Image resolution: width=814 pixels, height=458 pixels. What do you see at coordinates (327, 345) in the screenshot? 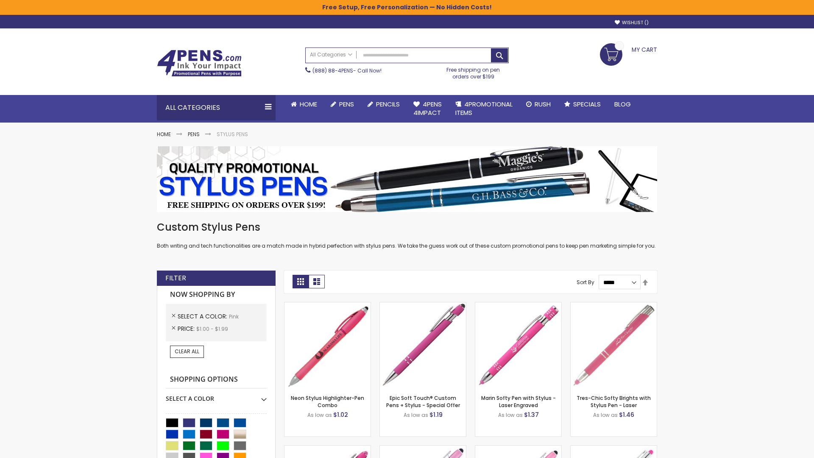
I see `img: Neon Stylus Highlighter-Pen Combo-Pink` at bounding box center [327, 345].